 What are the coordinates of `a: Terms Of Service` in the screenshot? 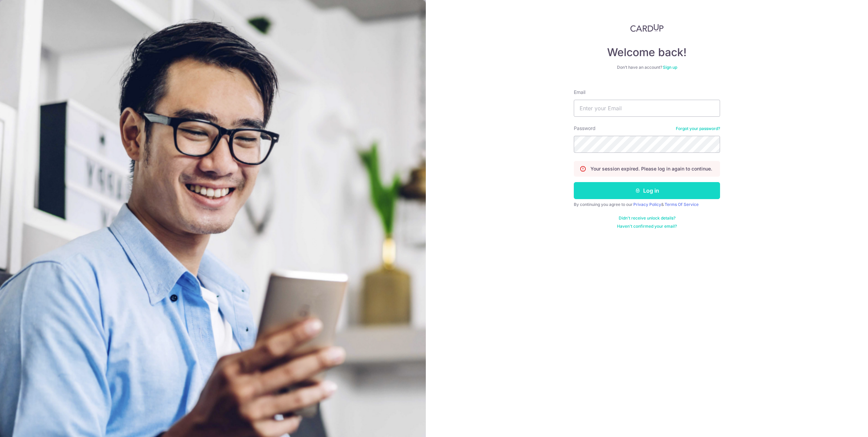 It's located at (682, 204).